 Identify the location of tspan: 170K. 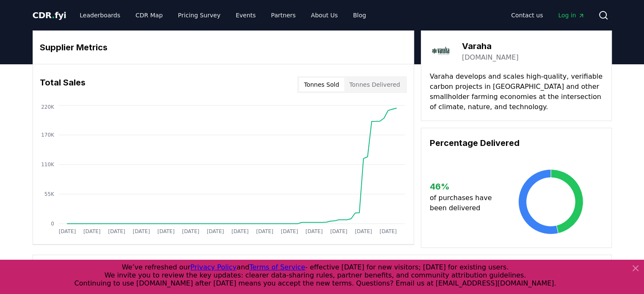
(48, 135).